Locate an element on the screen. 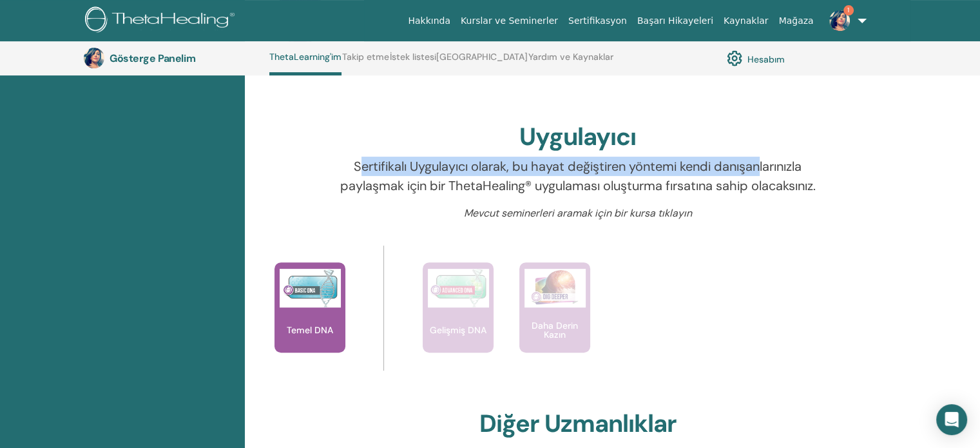 The image size is (980, 448). a: Sertifikasyon is located at coordinates (597, 21).